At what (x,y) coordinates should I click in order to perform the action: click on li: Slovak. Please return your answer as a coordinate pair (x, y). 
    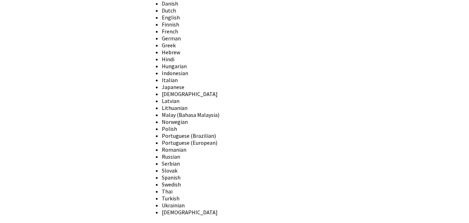
    Looking at the image, I should click on (242, 170).